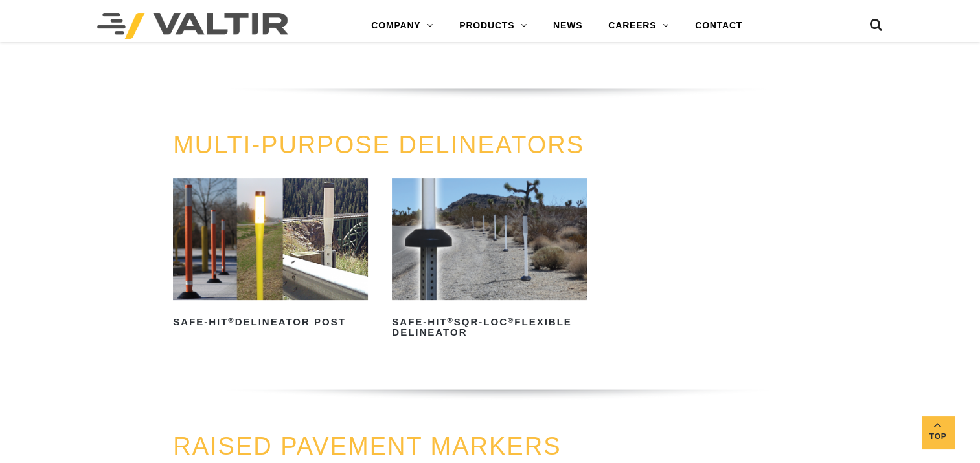 The image size is (980, 463). What do you see at coordinates (402, 26) in the screenshot?
I see `a: COMPANY` at bounding box center [402, 26].